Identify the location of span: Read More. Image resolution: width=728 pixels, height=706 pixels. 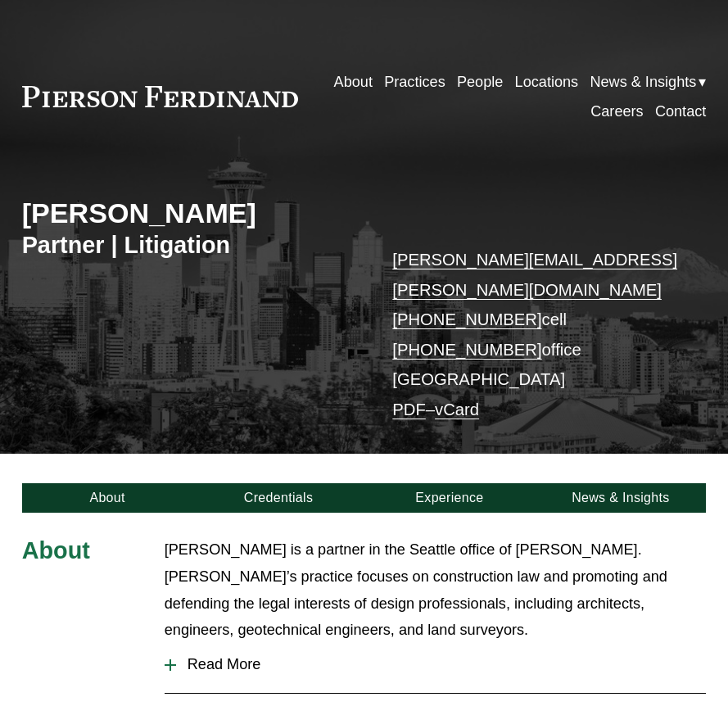
(442, 664).